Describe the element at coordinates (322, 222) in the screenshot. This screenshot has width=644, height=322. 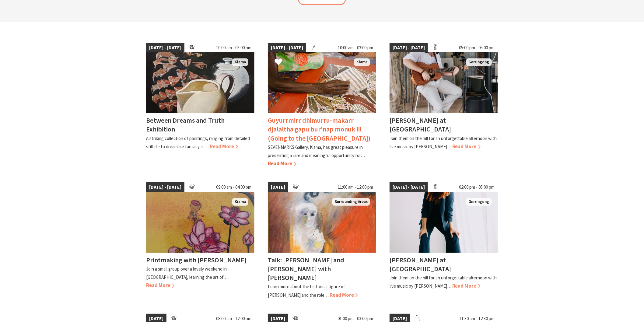
I see `img: An expressionist painting of a white figure appears in front of an orange and red backdrop` at that location.